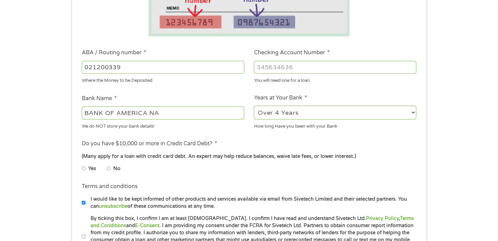 The width and height of the screenshot is (498, 241). I want to click on div: (Many apply for a loan with credit card debt. An expert may help reduce balances, waive late fees..., so click(249, 156).